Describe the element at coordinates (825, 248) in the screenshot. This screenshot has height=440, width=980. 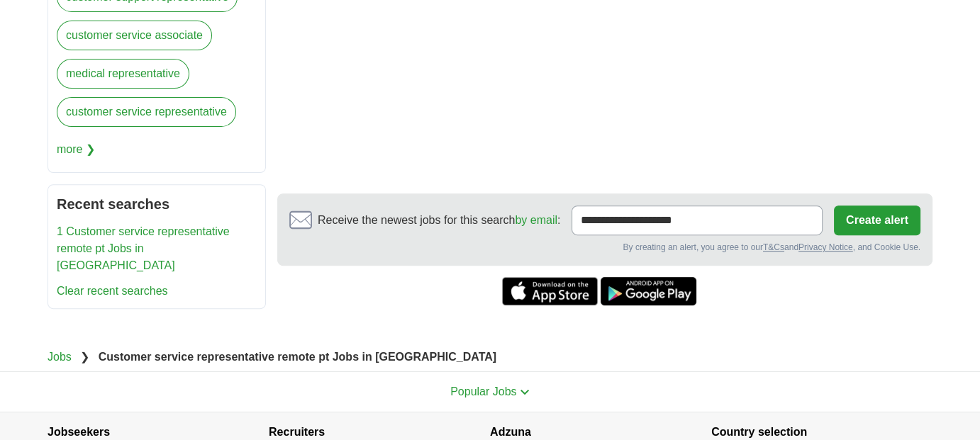
I see `a: Privacy Notice` at that location.